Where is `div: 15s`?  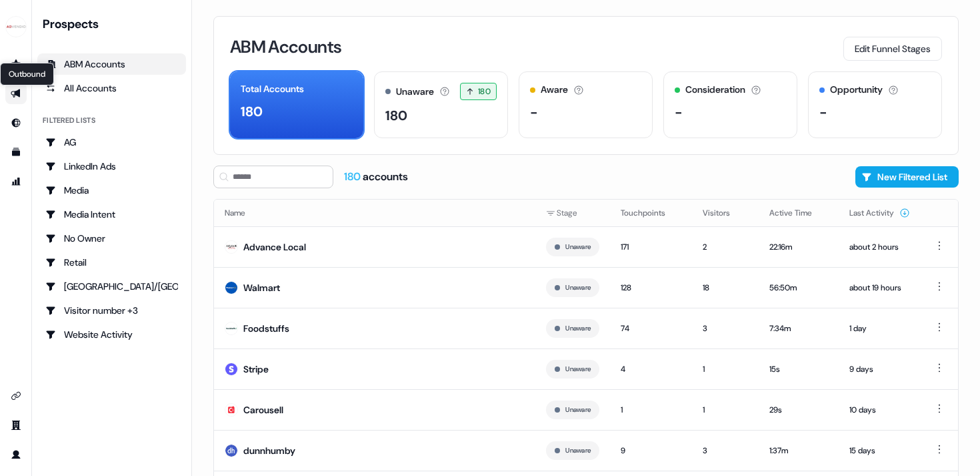 div: 15s is located at coordinates (799, 369).